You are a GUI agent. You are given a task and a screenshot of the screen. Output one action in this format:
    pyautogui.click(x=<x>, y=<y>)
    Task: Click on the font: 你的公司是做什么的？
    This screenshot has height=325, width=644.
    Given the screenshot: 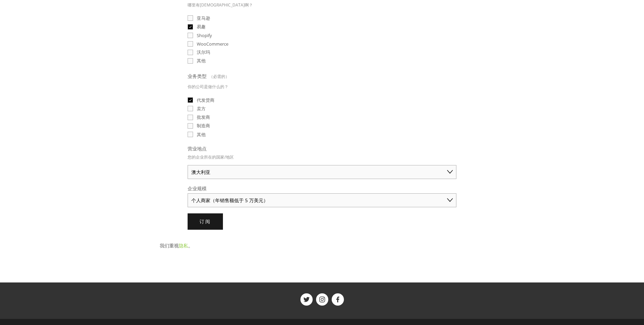 What is the action you would take?
    pyautogui.click(x=208, y=86)
    